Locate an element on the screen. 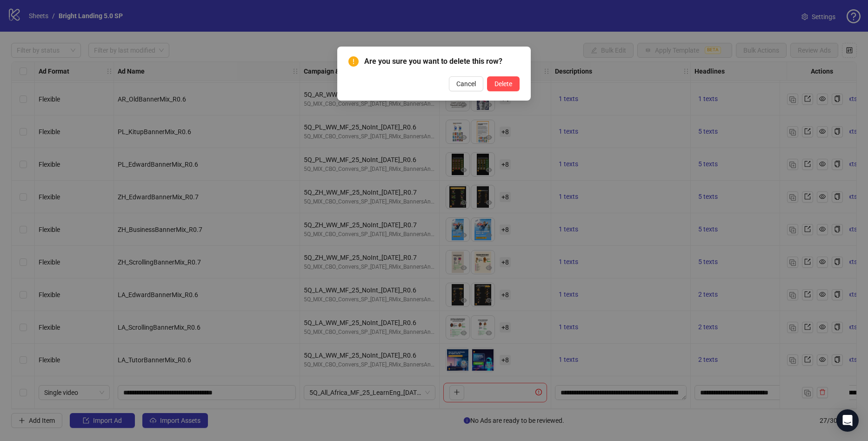 This screenshot has width=868, height=441. span: Cancel is located at coordinates (466, 84).